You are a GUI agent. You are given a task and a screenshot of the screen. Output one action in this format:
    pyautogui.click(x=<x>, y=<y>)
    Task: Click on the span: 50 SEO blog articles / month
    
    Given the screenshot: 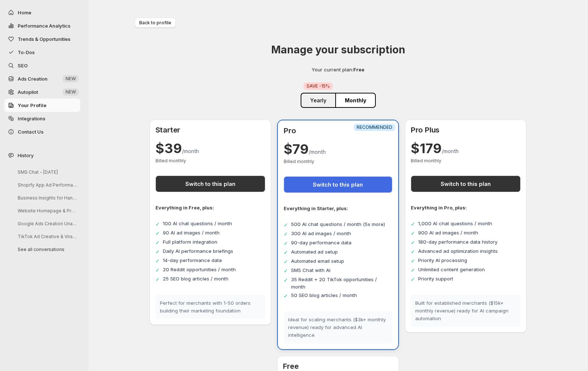 What is the action you would take?
    pyautogui.click(x=324, y=295)
    